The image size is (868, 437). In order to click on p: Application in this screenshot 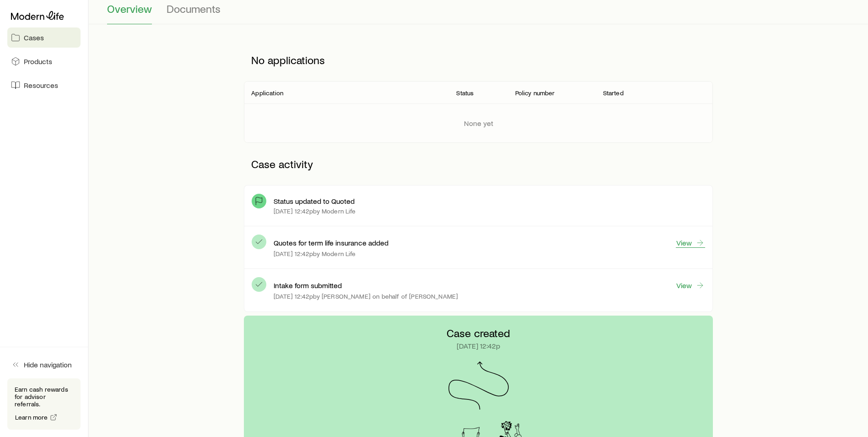, I will do `click(267, 93)`.